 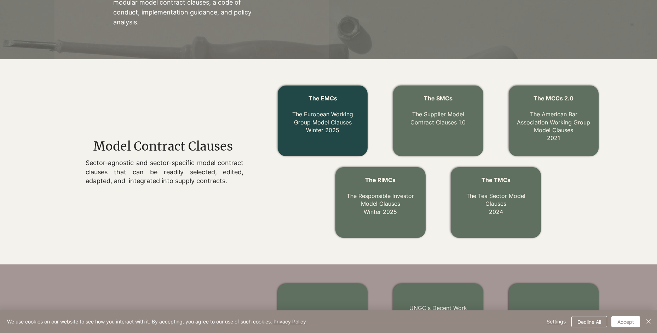 What do you see at coordinates (323, 114) in the screenshot?
I see `a: The EMCs The European Working Group Model ClausesWinter 2025` at bounding box center [323, 114].